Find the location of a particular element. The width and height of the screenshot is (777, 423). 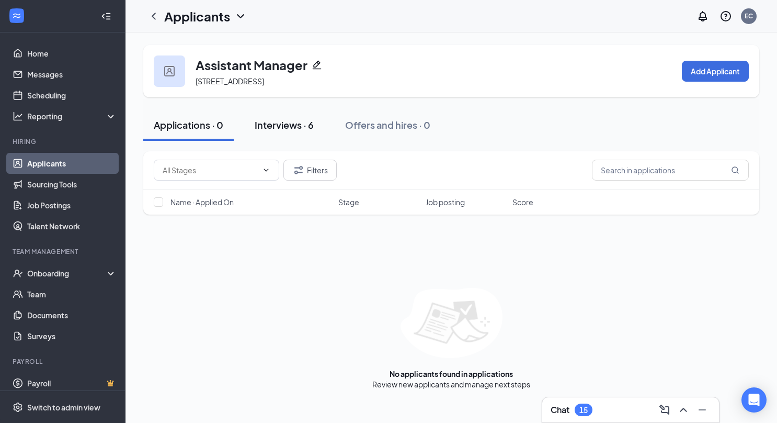

svg: Filter is located at coordinates (299, 170).